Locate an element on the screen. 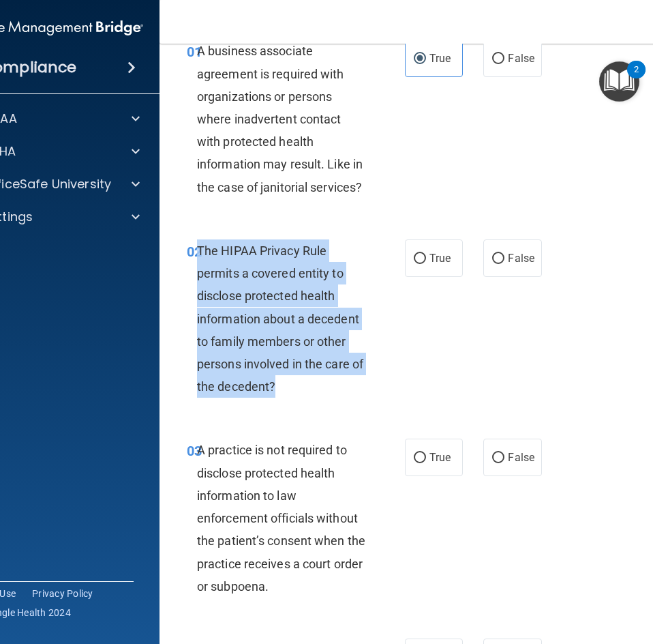 This screenshot has height=644, width=653. a: Privacy Policy is located at coordinates (63, 594).